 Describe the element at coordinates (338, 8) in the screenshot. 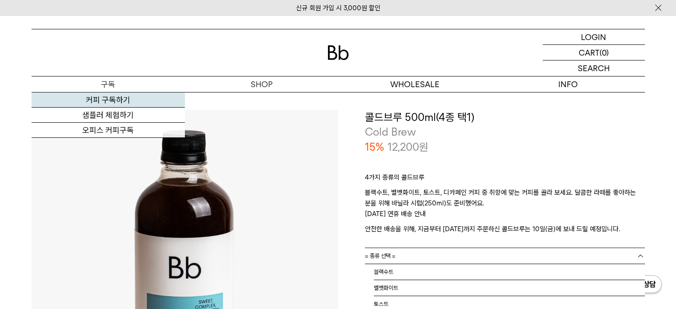

I see `a: 신규 회원 가입 시 3,000원 할인` at that location.